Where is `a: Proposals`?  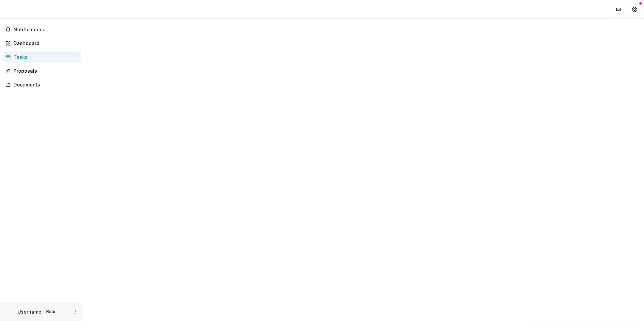 a: Proposals is located at coordinates (42, 71).